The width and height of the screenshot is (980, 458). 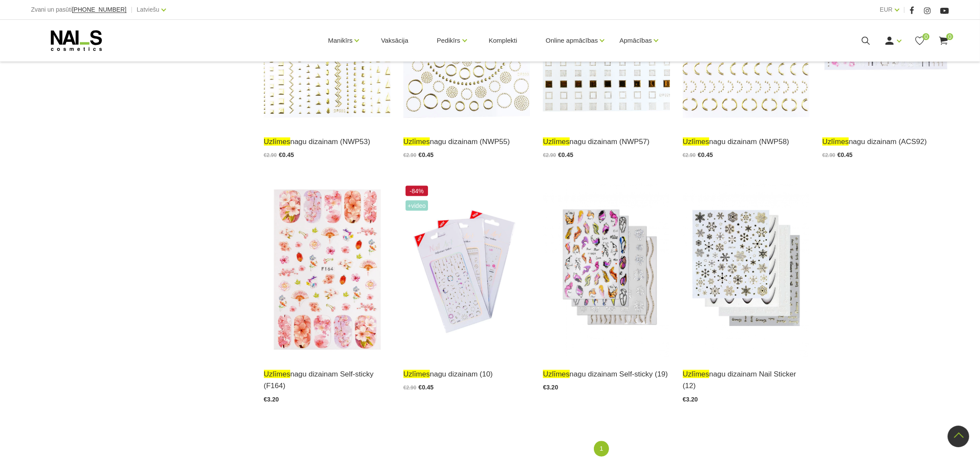 What do you see at coordinates (601, 449) in the screenshot?
I see `a: 1` at bounding box center [601, 449].